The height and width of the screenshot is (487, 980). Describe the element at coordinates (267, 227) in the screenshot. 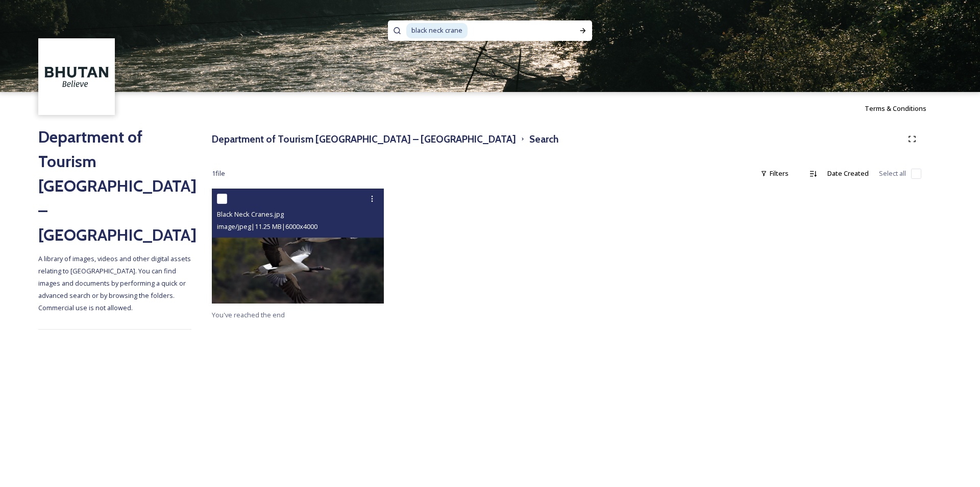

I see `span: image/jpeg | 11.25 MB | 6000 x 4000` at that location.